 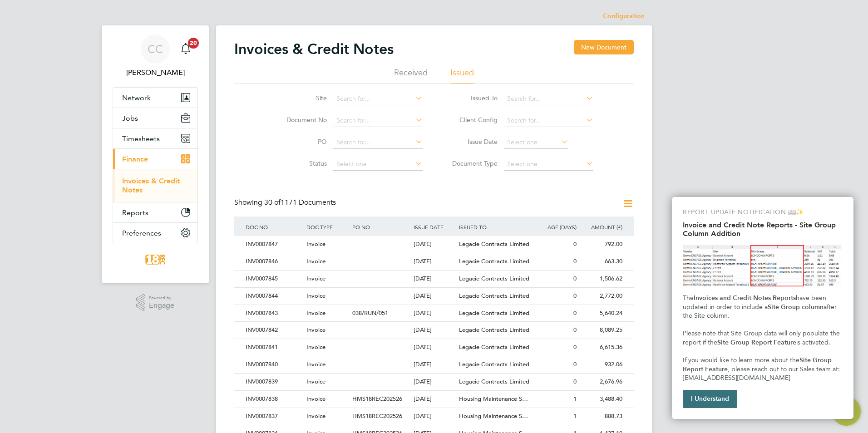 What do you see at coordinates (162, 298) in the screenshot?
I see `span: Powered by` at bounding box center [162, 298].